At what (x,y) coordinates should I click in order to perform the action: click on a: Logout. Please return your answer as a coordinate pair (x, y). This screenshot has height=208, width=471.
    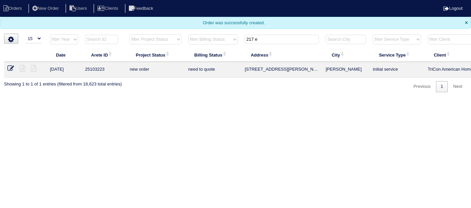
    Looking at the image, I should click on (453, 8).